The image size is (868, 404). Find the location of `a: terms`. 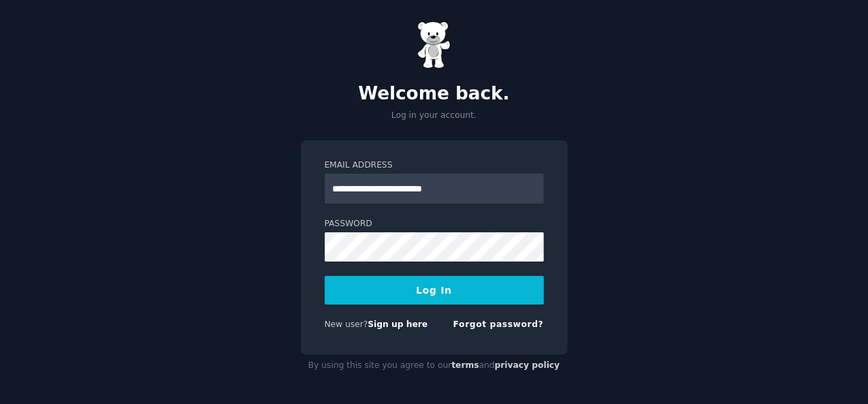

a: terms is located at coordinates (465, 365).